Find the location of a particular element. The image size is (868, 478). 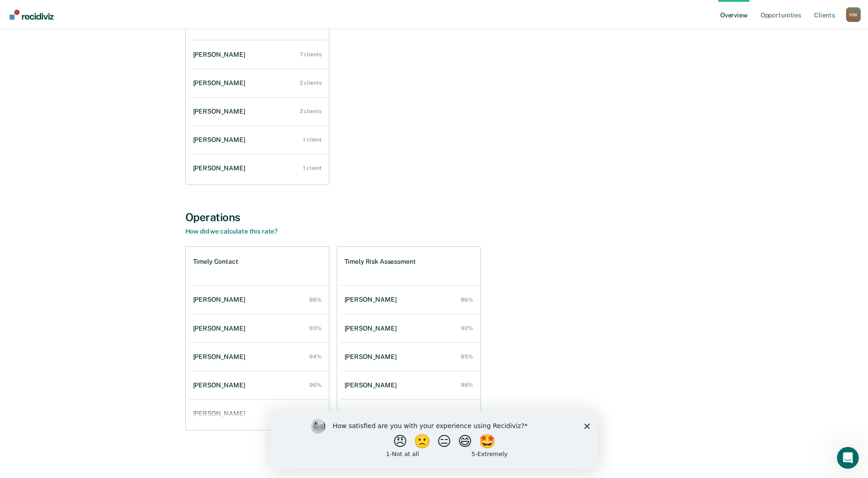

button: 1 is located at coordinates (130, 32).